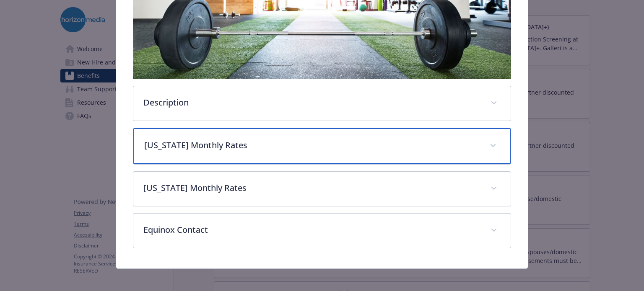 This screenshot has height=291, width=644. Describe the element at coordinates (312, 102) in the screenshot. I see `p: Description` at that location.